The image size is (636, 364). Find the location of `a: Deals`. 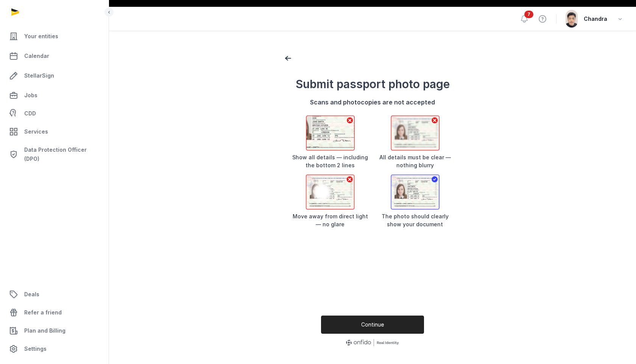

a: Deals is located at coordinates (54, 294).